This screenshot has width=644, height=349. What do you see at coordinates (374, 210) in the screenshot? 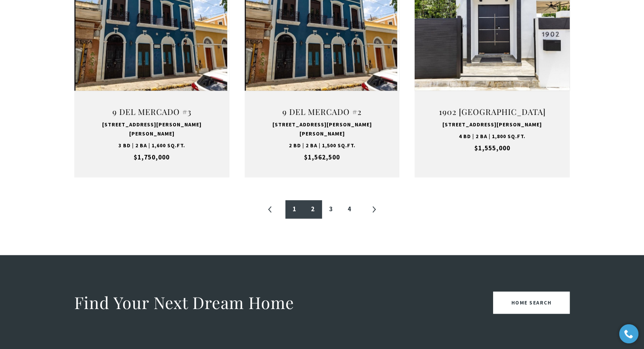
I see `li: Next page` at bounding box center [374, 210].